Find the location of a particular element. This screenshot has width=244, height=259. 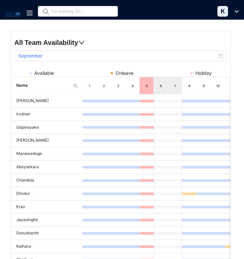

span: Available is located at coordinates (44, 73).